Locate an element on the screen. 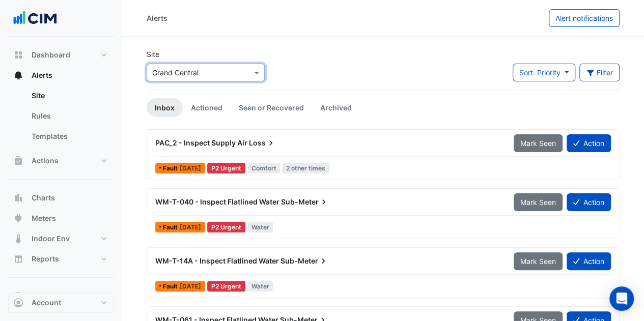  button: Indoor Env is located at coordinates (61, 239).